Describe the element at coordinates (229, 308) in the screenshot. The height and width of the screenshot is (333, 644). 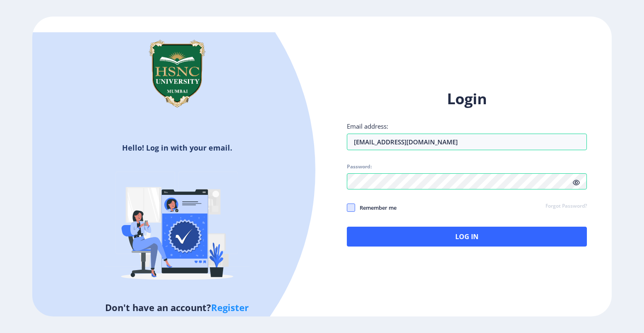
I see `a: Register` at that location.